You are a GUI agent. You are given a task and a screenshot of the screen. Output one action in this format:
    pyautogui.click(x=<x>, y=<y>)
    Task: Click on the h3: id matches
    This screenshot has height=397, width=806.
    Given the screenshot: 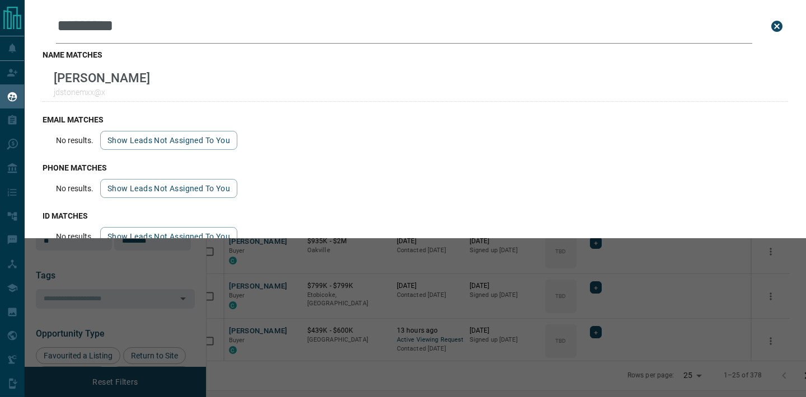 What is the action you would take?
    pyautogui.click(x=415, y=216)
    